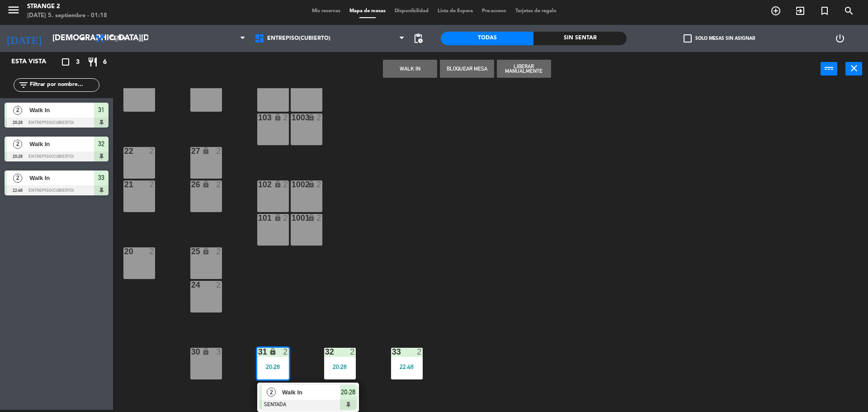 The image size is (868, 412). What do you see at coordinates (14, 11) in the screenshot?
I see `button: menu` at bounding box center [14, 11].